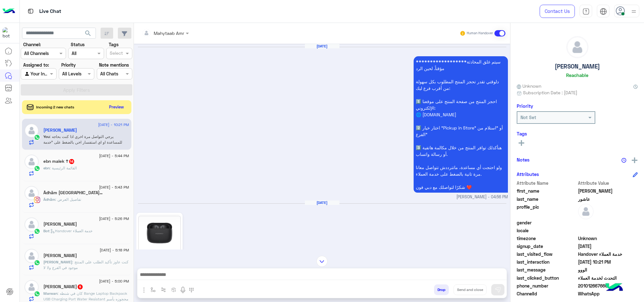 The height and width of the screenshot is (302, 644). Describe the element at coordinates (183, 290) in the screenshot. I see `img: send voice note` at that location.